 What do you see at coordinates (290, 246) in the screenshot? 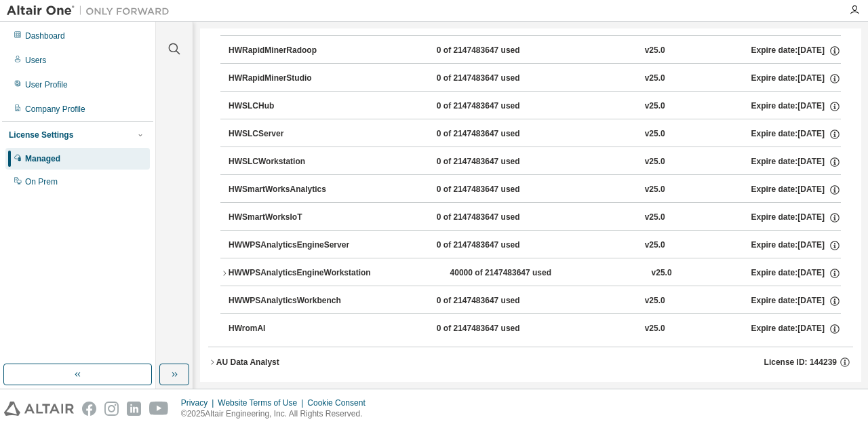
I see `div: HWWPSAnalyticsEngineServer` at bounding box center [290, 246].